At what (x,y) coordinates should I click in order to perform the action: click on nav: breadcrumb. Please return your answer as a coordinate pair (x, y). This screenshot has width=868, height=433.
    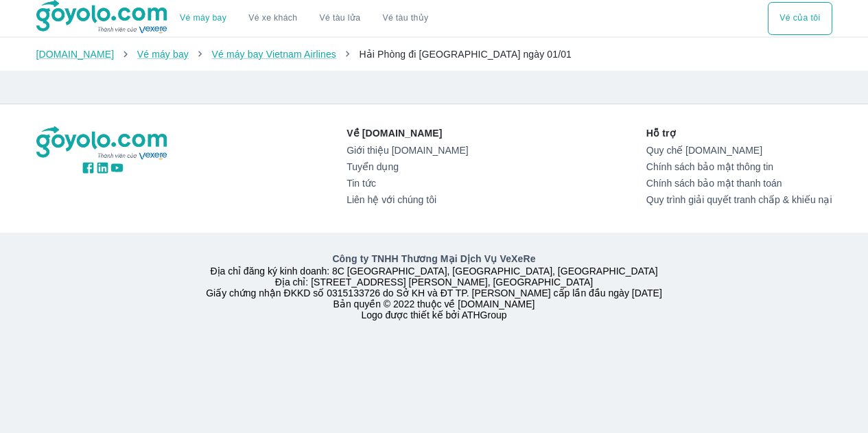
    Looking at the image, I should click on (434, 55).